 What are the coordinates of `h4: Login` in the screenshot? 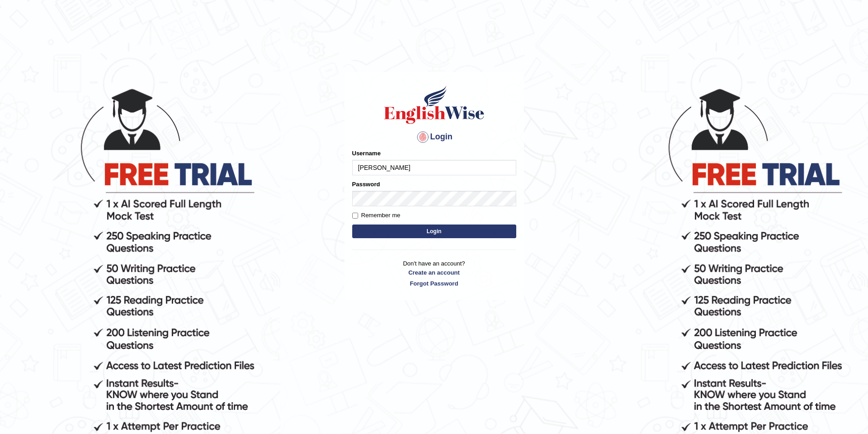 It's located at (434, 137).